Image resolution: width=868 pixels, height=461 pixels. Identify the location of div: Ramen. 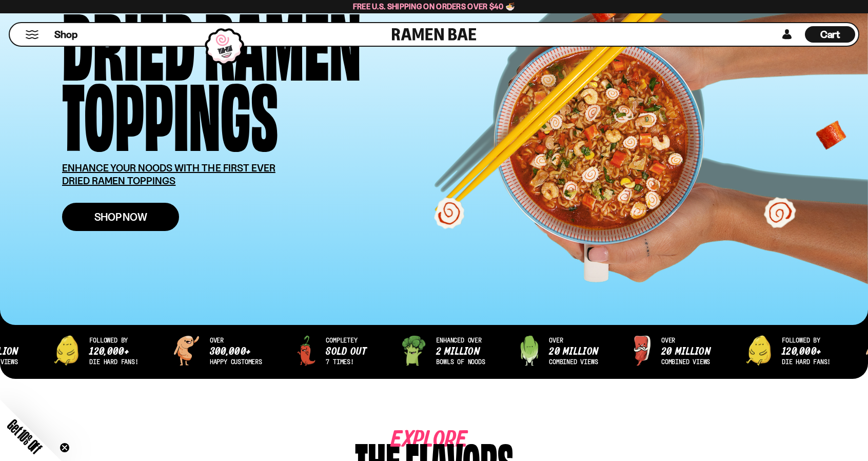
(283, 41).